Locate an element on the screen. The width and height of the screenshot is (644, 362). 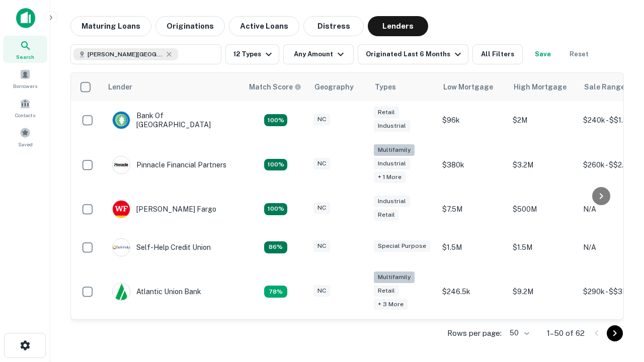
div: Originated Last 6 Months is located at coordinates (414, 54).